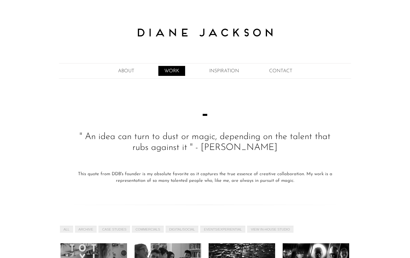  What do you see at coordinates (86, 229) in the screenshot?
I see `a: ARCHIVE` at bounding box center [86, 229].